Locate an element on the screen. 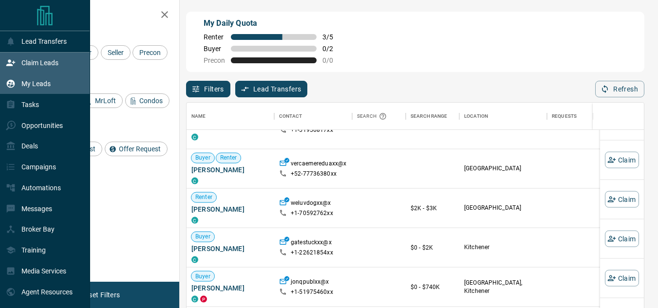 The height and width of the screenshot is (308, 658). span: Offer Request is located at coordinates (140, 149).